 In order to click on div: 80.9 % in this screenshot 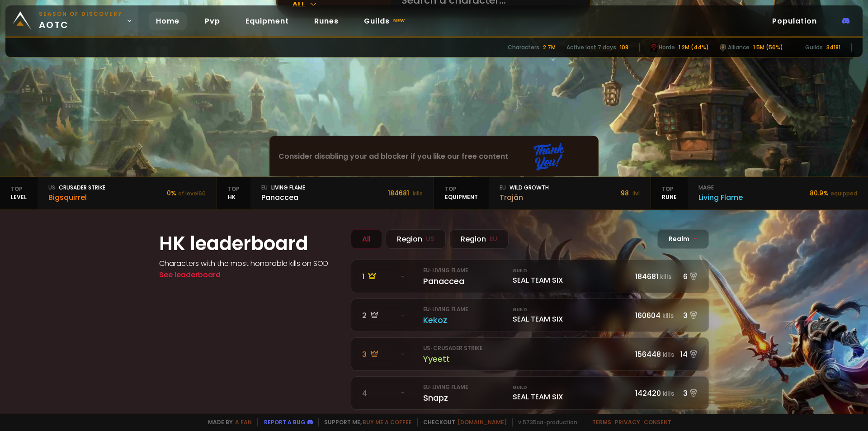, I will do `click(833, 193)`.